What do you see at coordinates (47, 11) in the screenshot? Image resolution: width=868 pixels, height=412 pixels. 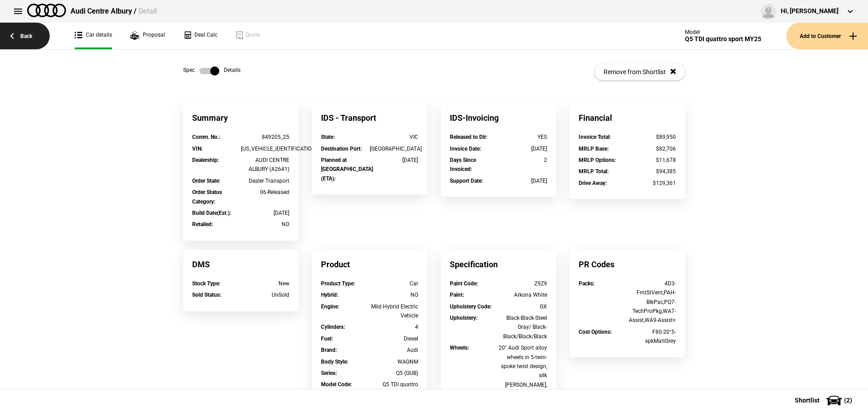 I see `img: audi.png` at bounding box center [47, 11].